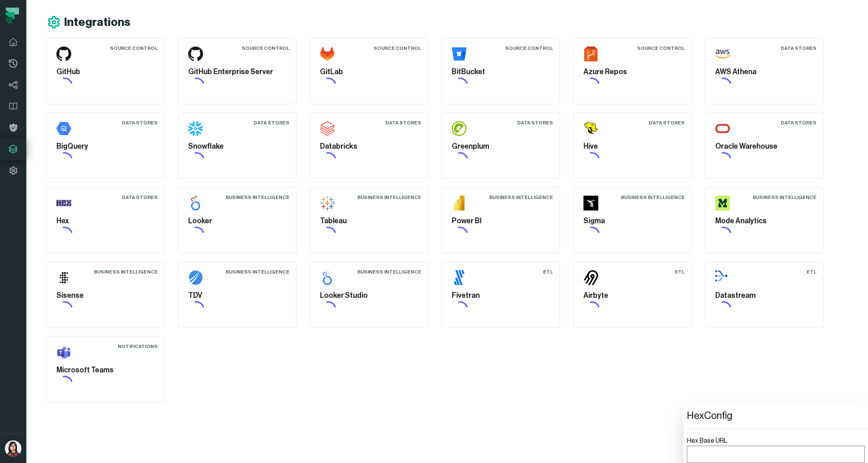 The width and height of the screenshot is (868, 463). I want to click on img: GitHub Enterprise Server, so click(196, 54).